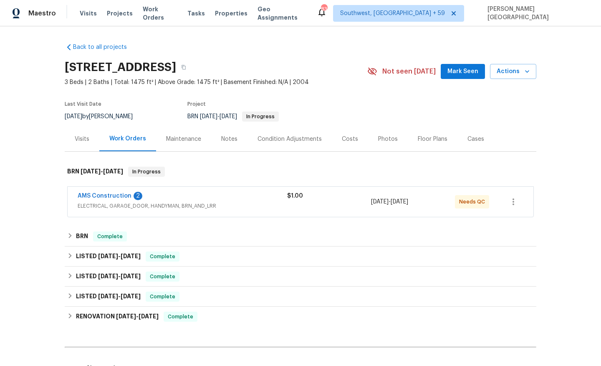 Image resolution: width=601 pixels, height=366 pixels. What do you see at coordinates (463, 71) in the screenshot?
I see `button: Mark Seen` at bounding box center [463, 71].